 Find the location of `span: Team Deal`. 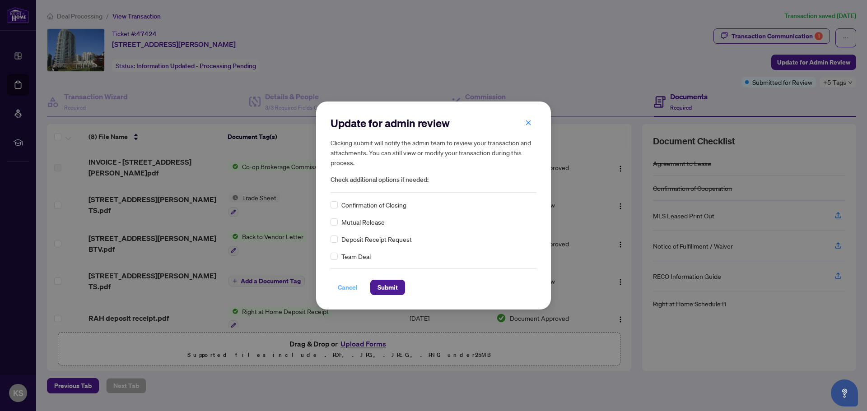

span: Team Deal is located at coordinates (356, 256).